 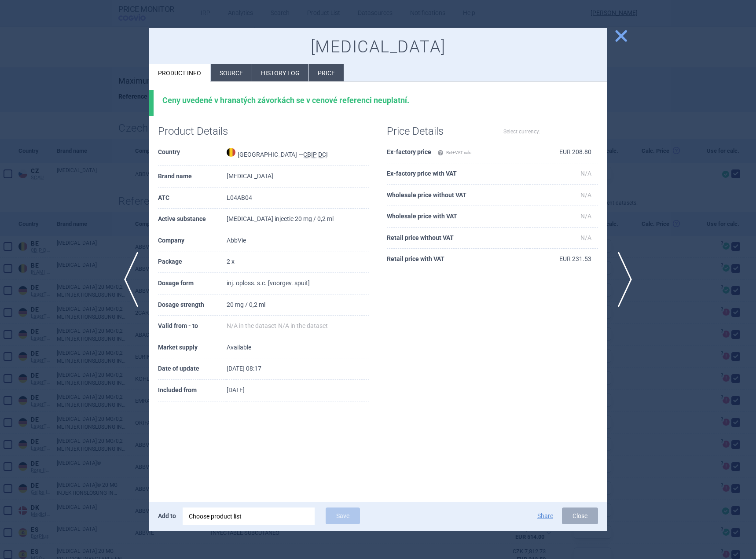 What do you see at coordinates (458, 153) in the screenshot?
I see `th: Ex-factory price` at bounding box center [458, 153].